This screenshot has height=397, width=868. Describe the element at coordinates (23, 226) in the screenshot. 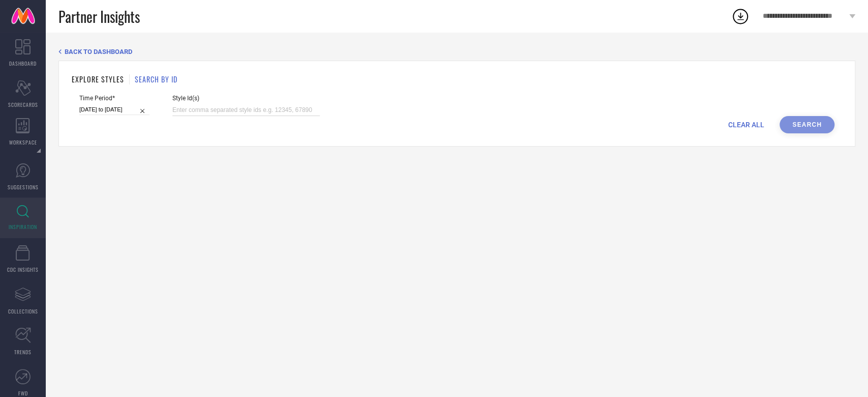

I see `span: INSPIRATION` at that location.